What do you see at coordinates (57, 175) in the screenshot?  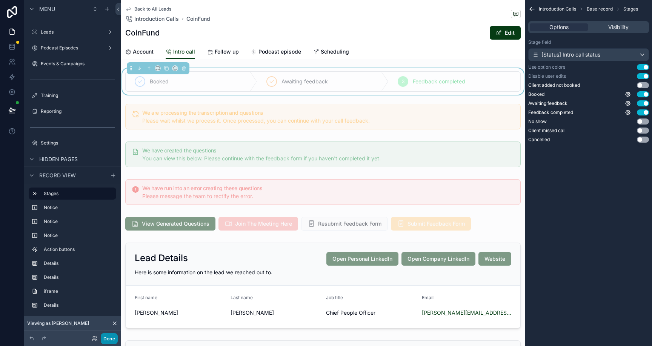 I see `span: Record view` at bounding box center [57, 175].